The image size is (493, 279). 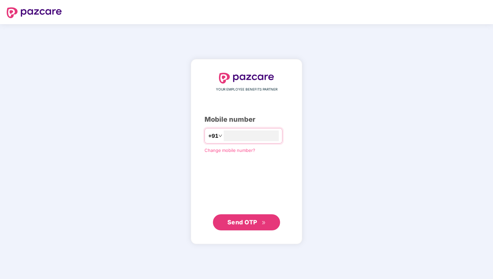 I want to click on span: +91, so click(x=213, y=136).